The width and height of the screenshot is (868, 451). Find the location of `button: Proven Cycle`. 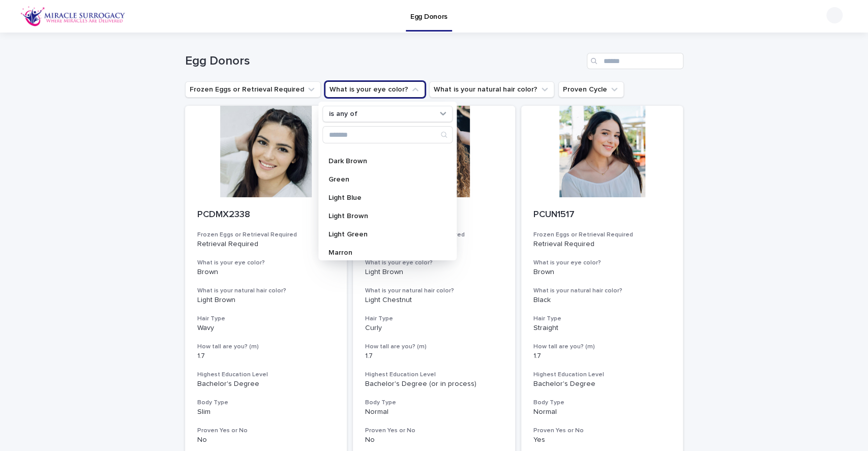

button: Proven Cycle is located at coordinates (590, 89).